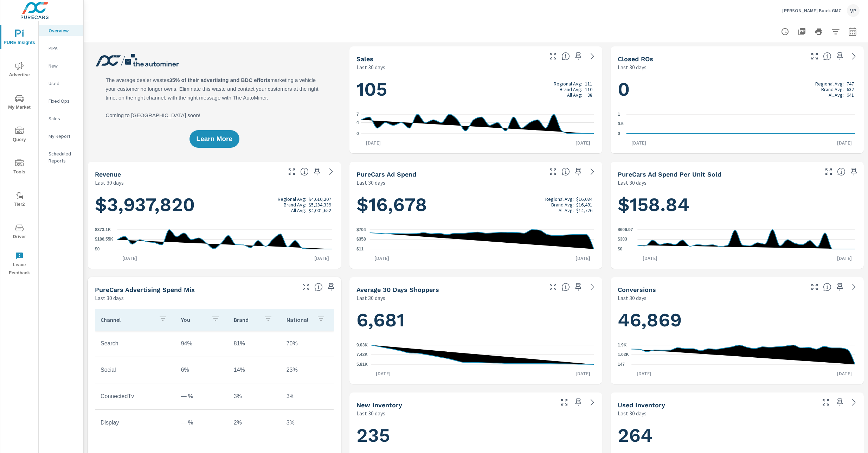  Describe the element at coordinates (802, 32) in the screenshot. I see `button: "Export Report to PDF"` at that location.